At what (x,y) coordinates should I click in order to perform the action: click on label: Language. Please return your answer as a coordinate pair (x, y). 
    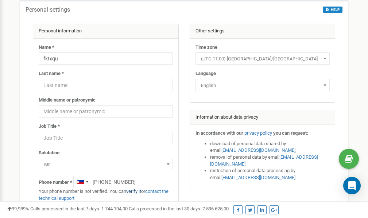
    Looking at the image, I should click on (205, 74).